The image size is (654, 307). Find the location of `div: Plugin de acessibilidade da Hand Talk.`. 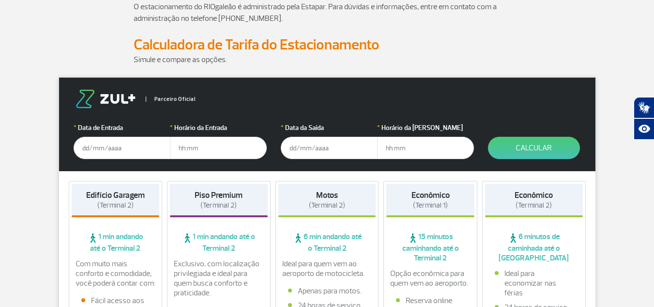

div: Plugin de acessibilidade da Hand Talk. is located at coordinates (644, 118).